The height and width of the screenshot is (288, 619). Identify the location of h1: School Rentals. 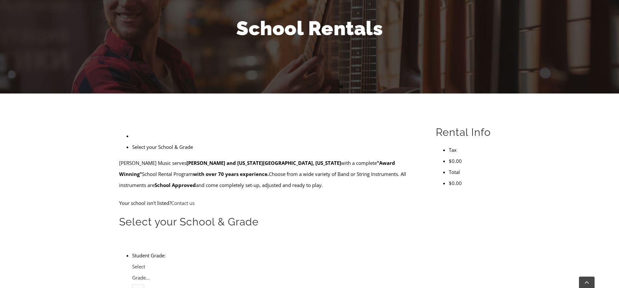
(310, 28).